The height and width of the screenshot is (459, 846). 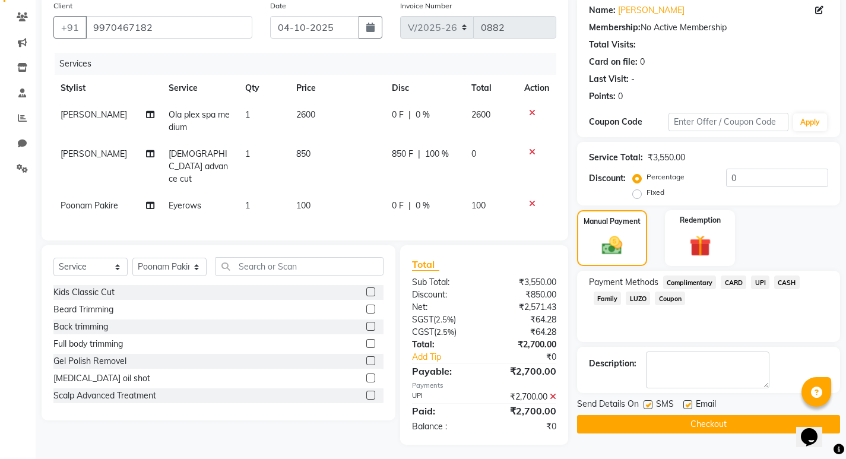 I want to click on span: 100 %, so click(x=437, y=154).